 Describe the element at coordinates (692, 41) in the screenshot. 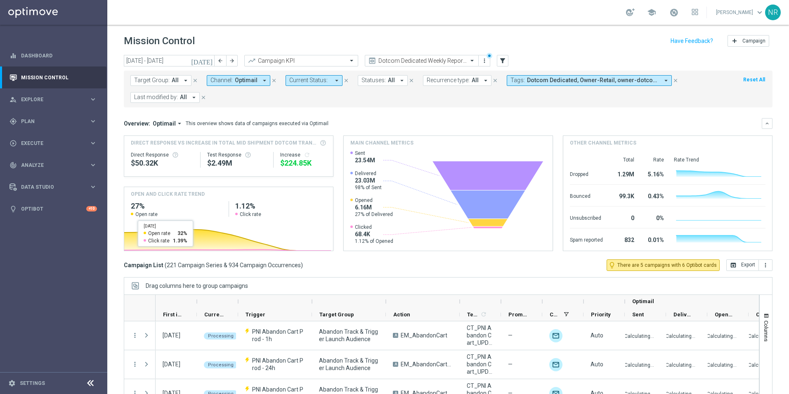

I see `input: Have Feedback?` at that location.